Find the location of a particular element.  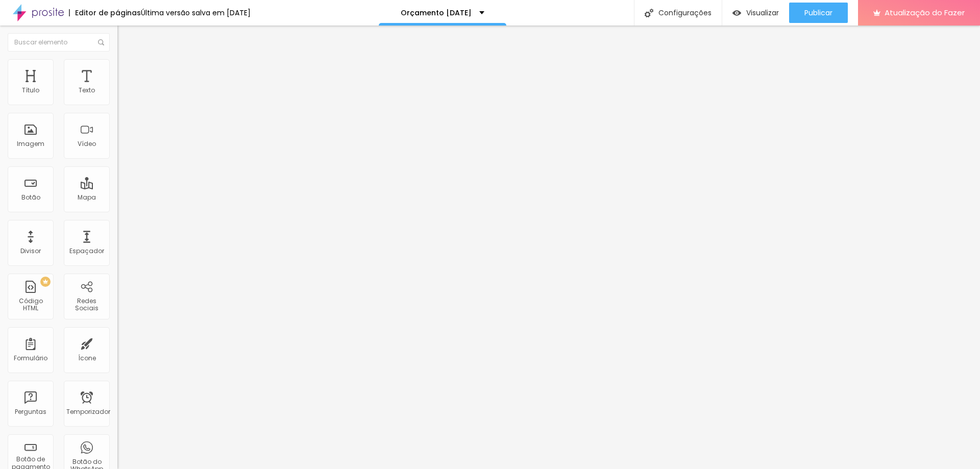

font: Editor de páginas is located at coordinates (107, 13).